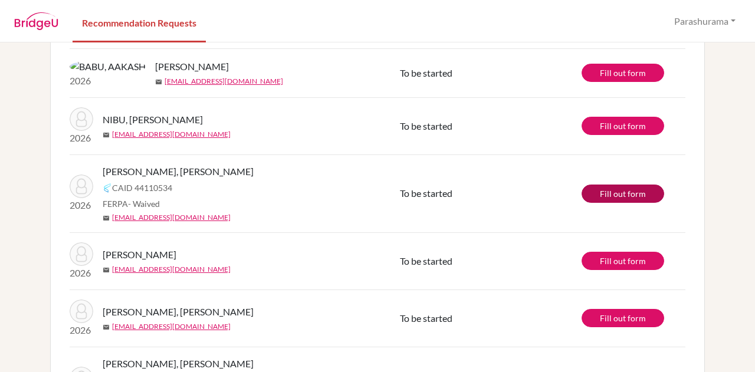 The image size is (755, 372). What do you see at coordinates (81, 186) in the screenshot?
I see `img: GAUTAMBHAI PATEL, KARAN` at bounding box center [81, 186].